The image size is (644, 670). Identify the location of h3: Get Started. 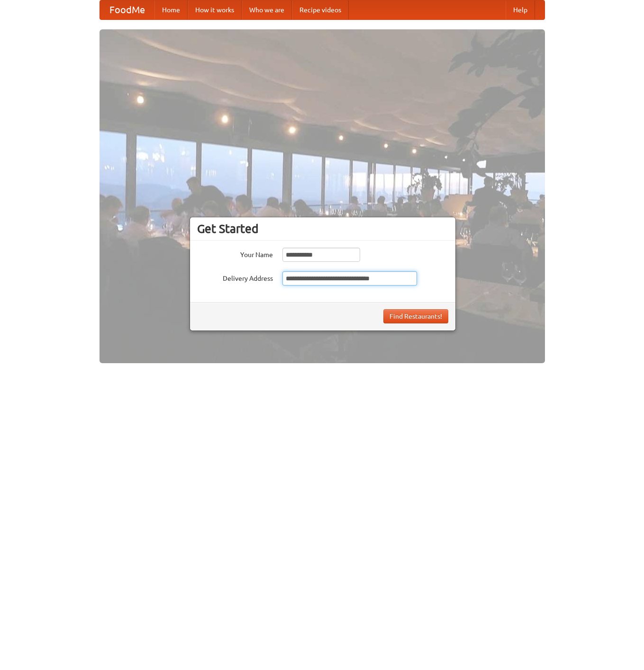
(323, 229).